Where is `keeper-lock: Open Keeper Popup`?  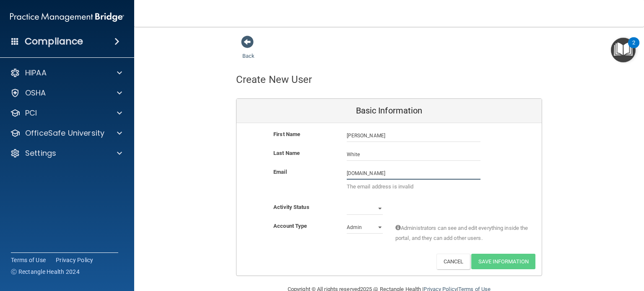 keeper-lock: Open Keeper Popup is located at coordinates (474, 173).